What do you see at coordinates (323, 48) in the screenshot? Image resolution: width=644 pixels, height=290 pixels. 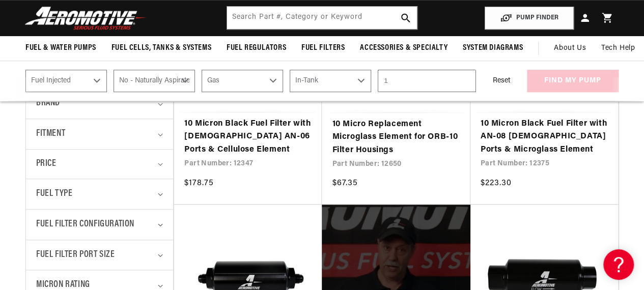 I see `span: Fuel Filters` at bounding box center [323, 48].